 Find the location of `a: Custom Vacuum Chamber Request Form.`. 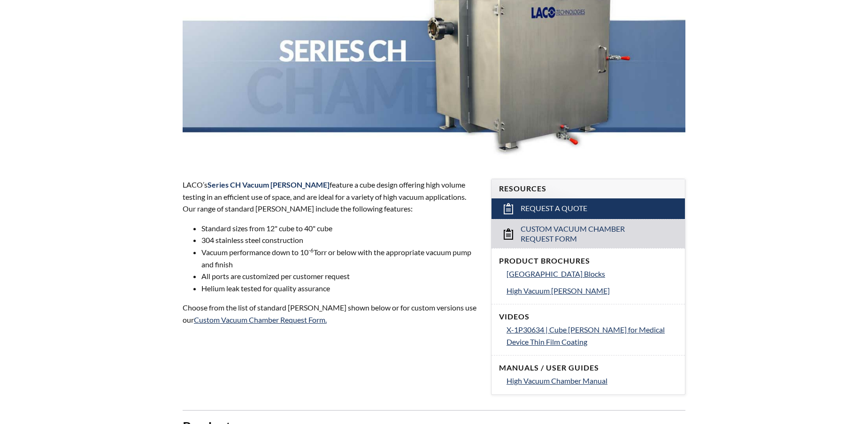

a: Custom Vacuum Chamber Request Form. is located at coordinates (260, 320).